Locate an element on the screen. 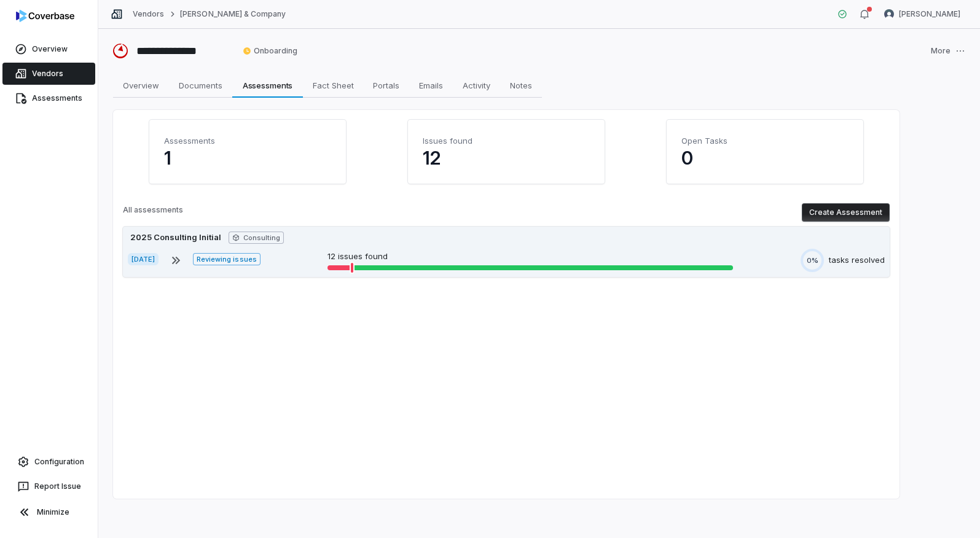 This screenshot has width=980, height=538. img: logo-D7KZi-bG.svg is located at coordinates (45, 16).